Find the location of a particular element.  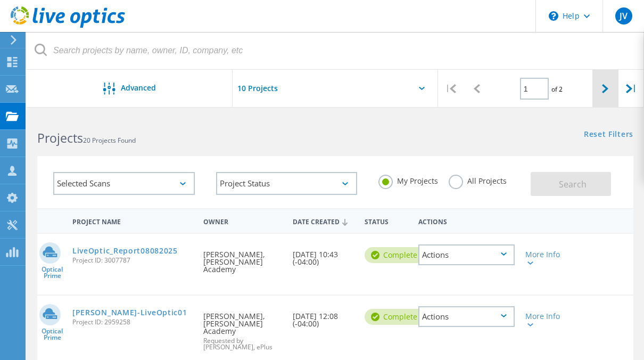

span: Project ID: 3007787 is located at coordinates (133, 261).